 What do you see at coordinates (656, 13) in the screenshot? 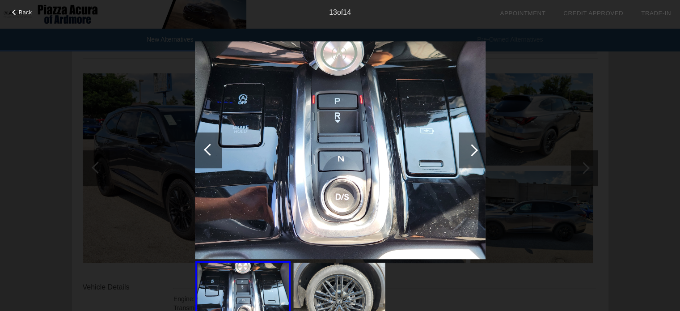
I see `a: Trade-In` at bounding box center [656, 13].